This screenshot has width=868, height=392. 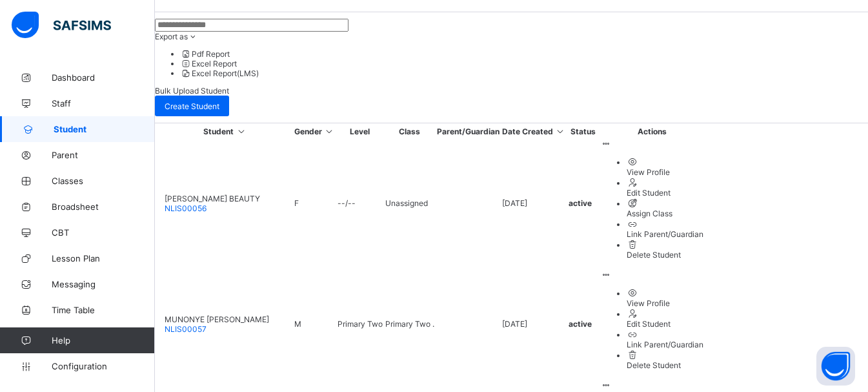 What do you see at coordinates (103, 232) in the screenshot?
I see `span: CBT` at bounding box center [103, 232].